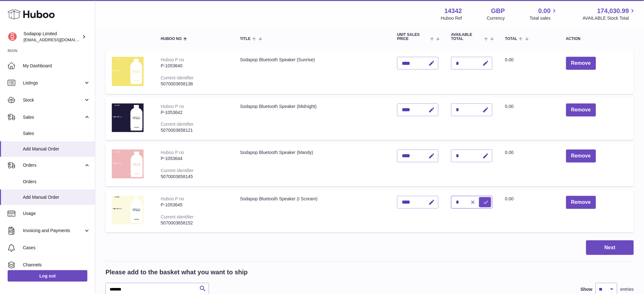  What do you see at coordinates (609, 18) in the screenshot?
I see `span: AVAILABLE Stock Total` at bounding box center [609, 18].